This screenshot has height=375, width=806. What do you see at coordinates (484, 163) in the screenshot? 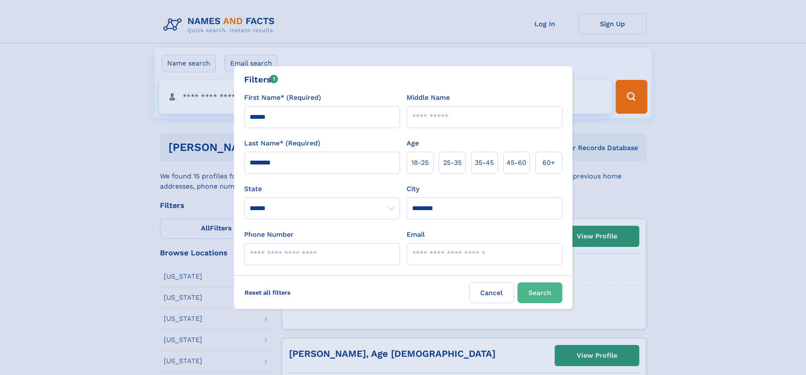
I see `span: 35‑45` at bounding box center [484, 163].